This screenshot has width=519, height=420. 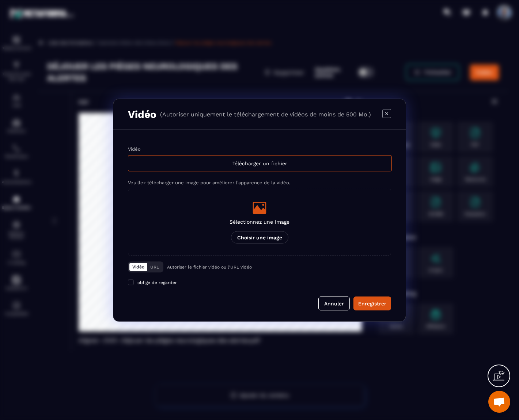 What do you see at coordinates (154, 267) in the screenshot?
I see `button: URL` at bounding box center [154, 267].